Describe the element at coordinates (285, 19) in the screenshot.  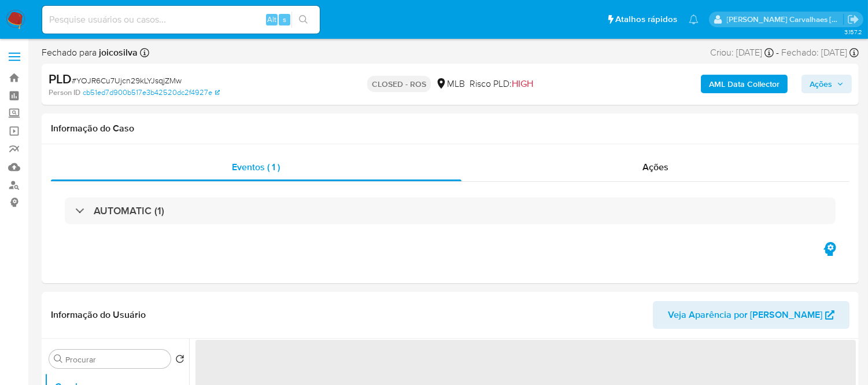
I see `span: s` at that location.